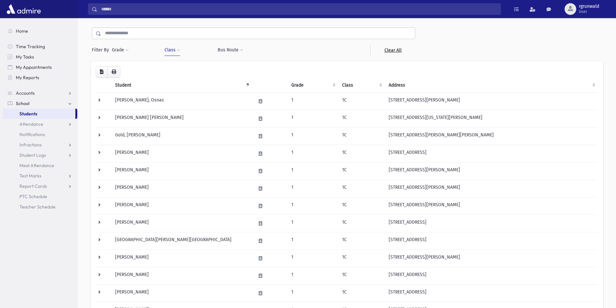  I want to click on span: Report Cards, so click(33, 186).